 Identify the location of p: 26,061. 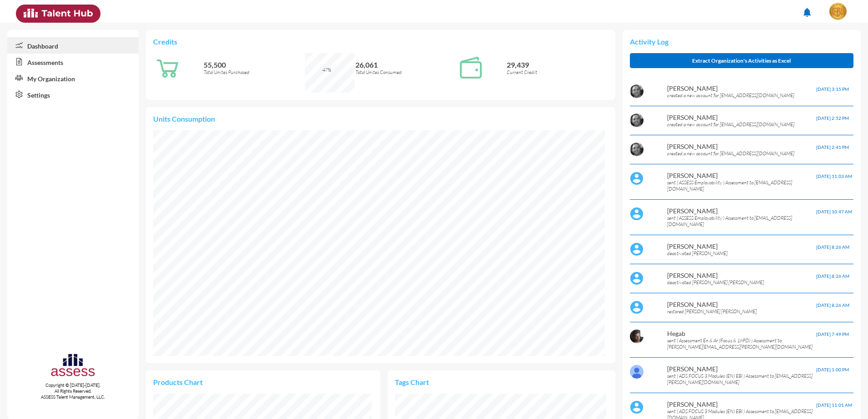
(406, 65).